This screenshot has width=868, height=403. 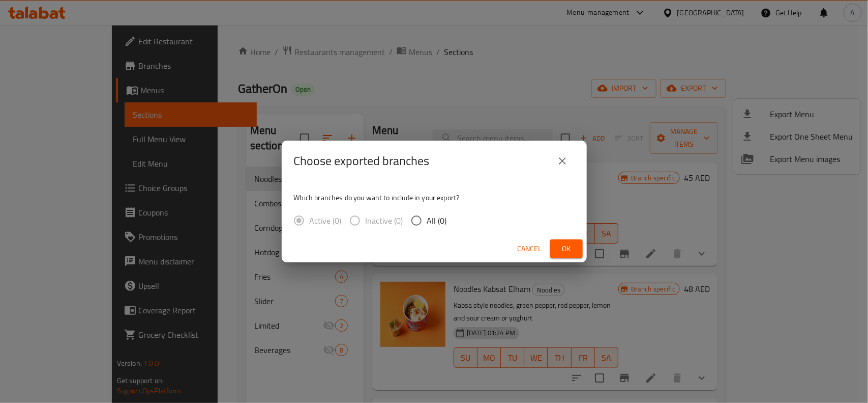 What do you see at coordinates (434, 197) in the screenshot?
I see `p: Which branches do you want to include in your export?` at bounding box center [434, 197].